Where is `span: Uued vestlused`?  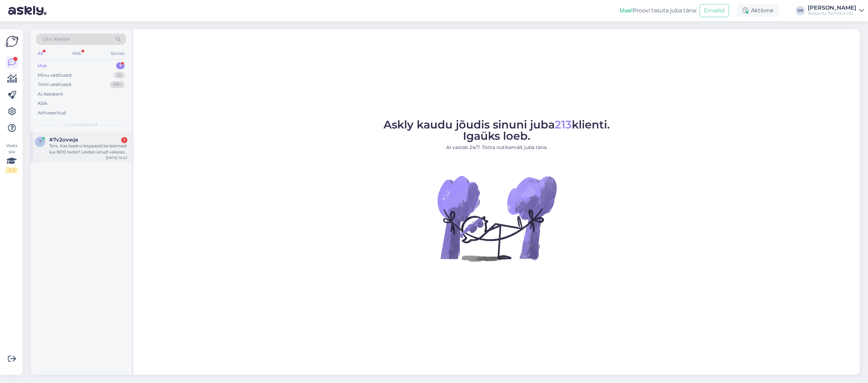
span: Uued vestlused is located at coordinates (81, 125).